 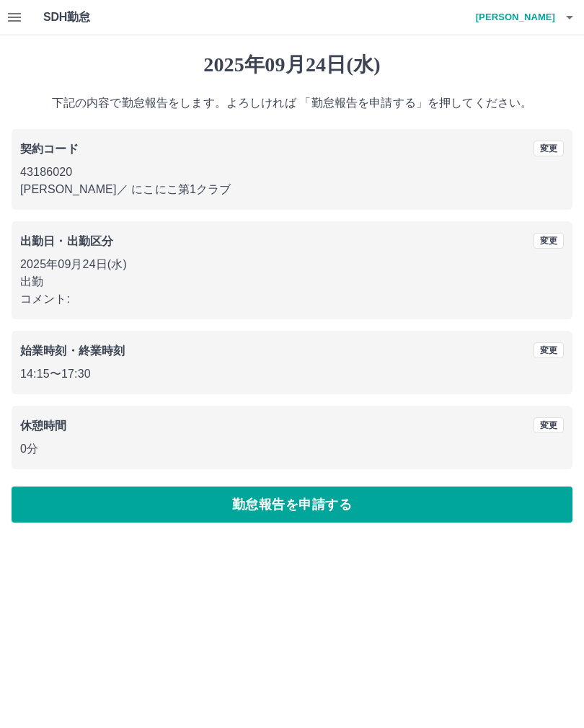 What do you see at coordinates (292, 172) in the screenshot?
I see `p: 43186020` at bounding box center [292, 172].